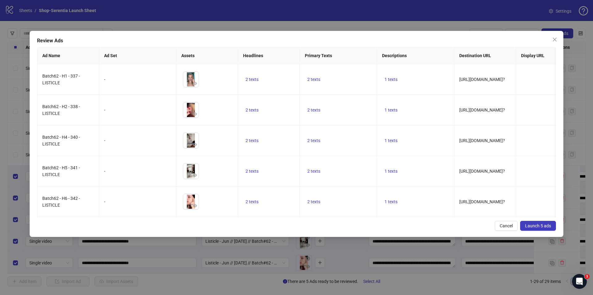 The width and height of the screenshot is (593, 295). Describe the element at coordinates (486, 56) in the screenshot. I see `th: Destination URL` at that location.